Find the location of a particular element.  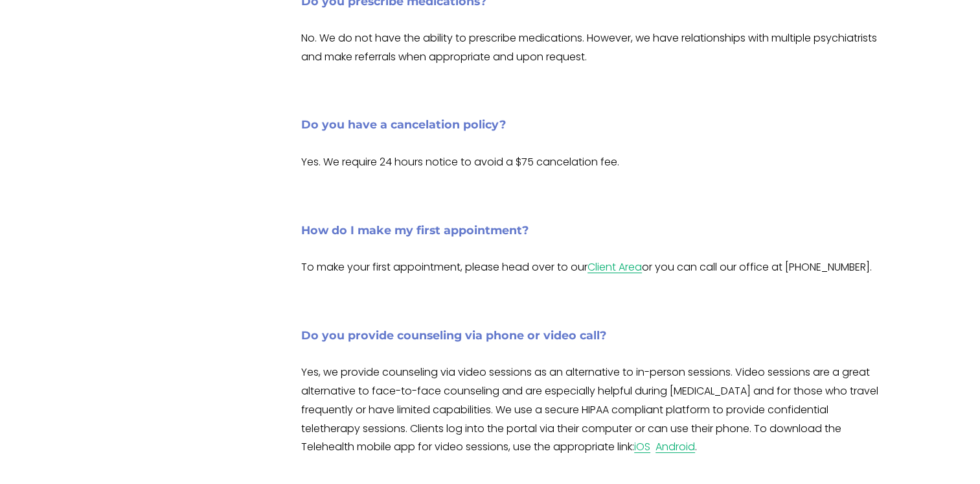

h4: How do I make my first appointment? is located at coordinates (590, 230).